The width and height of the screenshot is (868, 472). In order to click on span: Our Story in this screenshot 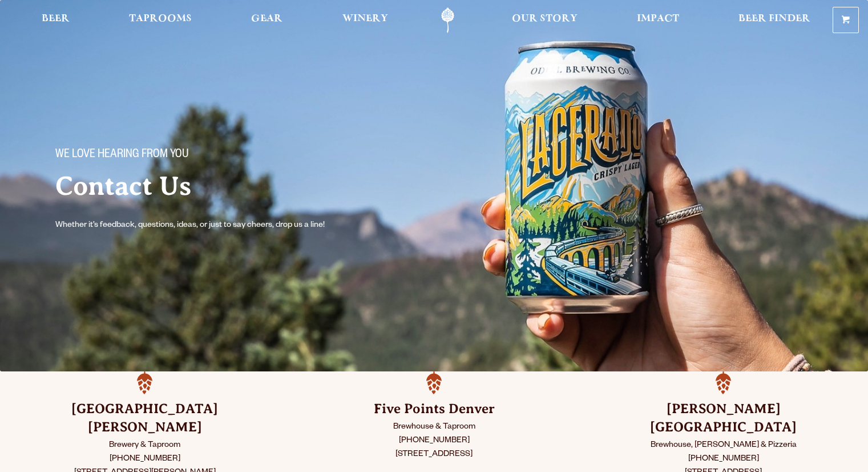, I will do `click(545, 19)`.